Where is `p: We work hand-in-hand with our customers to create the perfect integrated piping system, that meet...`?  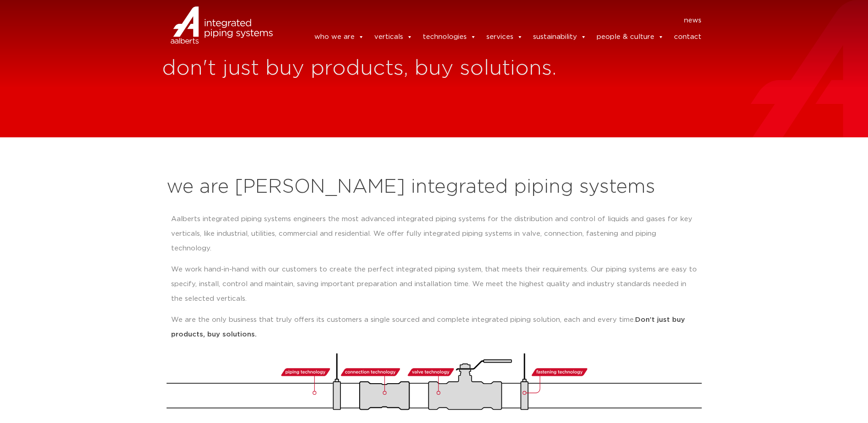 p: We work hand-in-hand with our customers to create the perfect integrated piping system, that meet... is located at coordinates (434, 284).